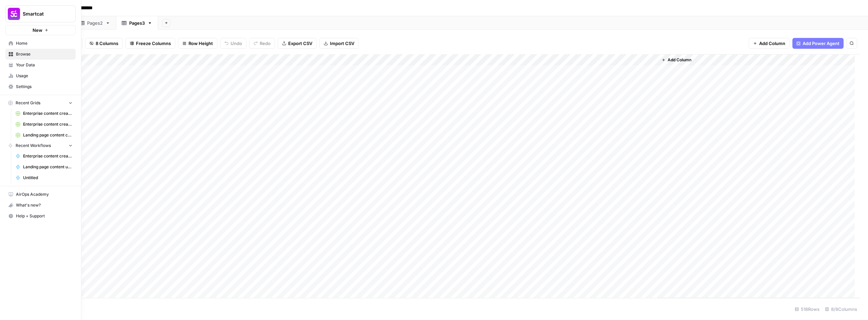  Describe the element at coordinates (233, 43) in the screenshot. I see `button: Undo` at that location.